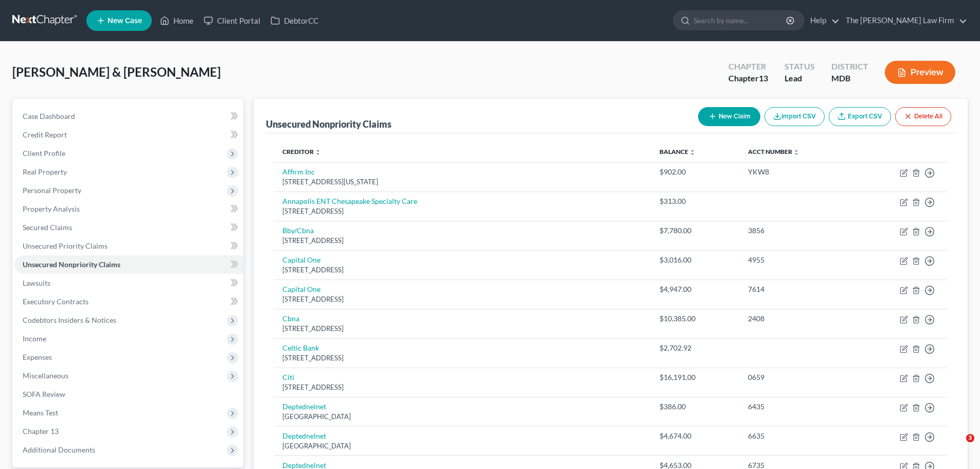  What do you see at coordinates (49, 116) in the screenshot?
I see `span: Case Dashboard` at bounding box center [49, 116].